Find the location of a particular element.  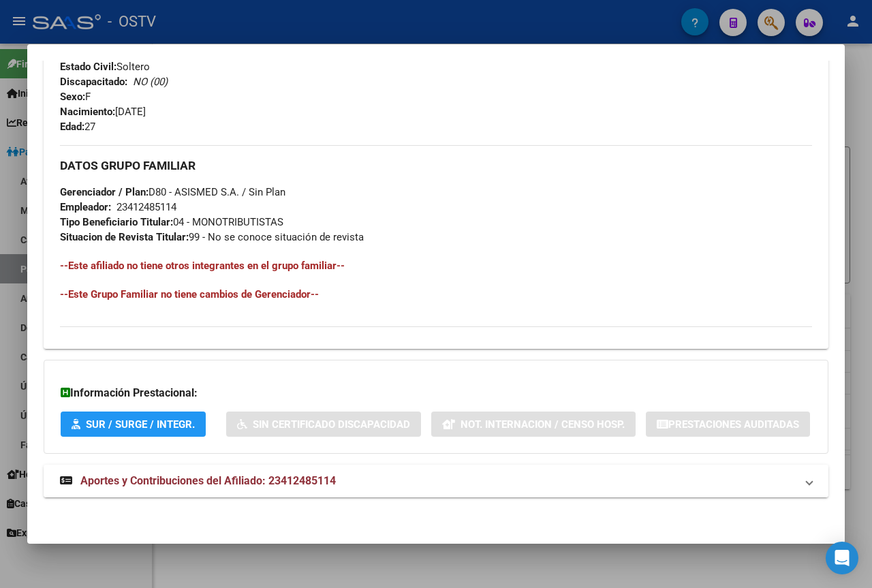

button: SUR / SURGE / INTEGR. is located at coordinates (133, 424).